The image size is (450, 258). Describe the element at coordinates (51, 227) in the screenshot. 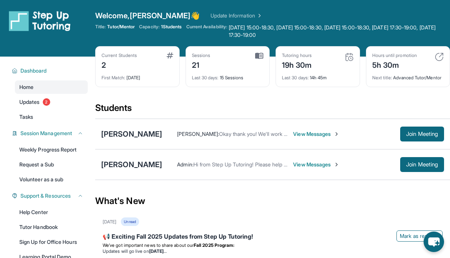

I see `a: Tutor Handbook` at that location.